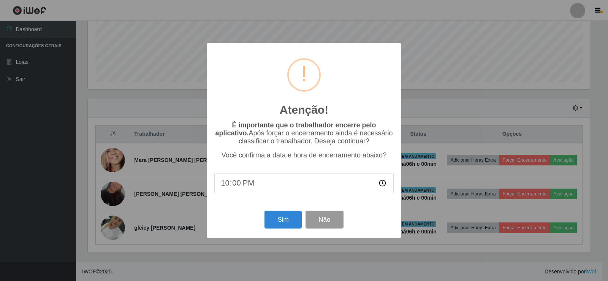  What do you see at coordinates (295, 129) in the screenshot?
I see `b: É importante que o trabalhador encerre pelo aplicativo.` at bounding box center [295, 129].